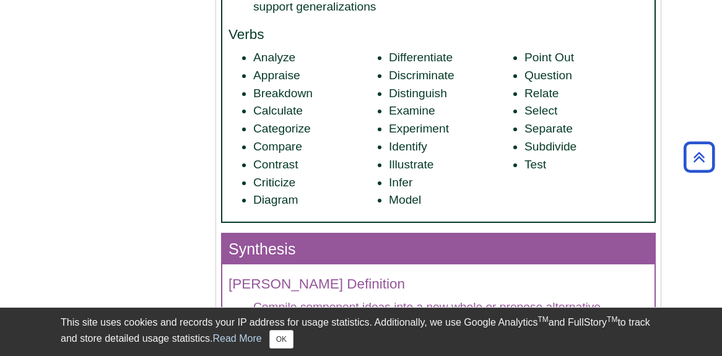 Image resolution: width=722 pixels, height=356 pixels. I want to click on li: Subdivide, so click(586, 147).